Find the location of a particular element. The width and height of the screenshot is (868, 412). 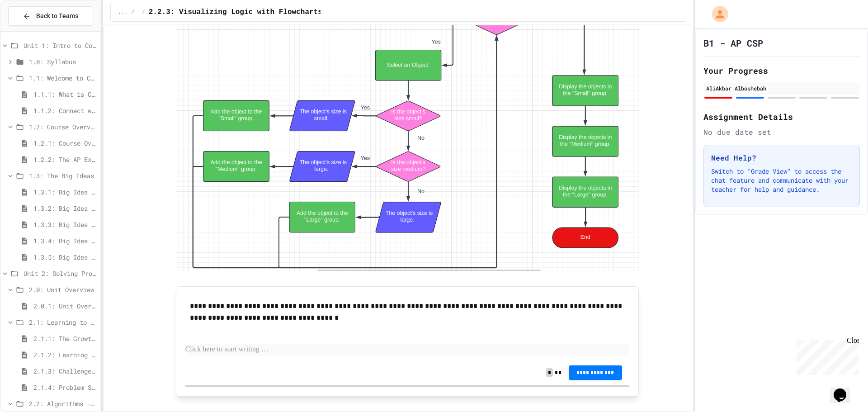

span: 2.0: Unit Overview is located at coordinates (63, 289).